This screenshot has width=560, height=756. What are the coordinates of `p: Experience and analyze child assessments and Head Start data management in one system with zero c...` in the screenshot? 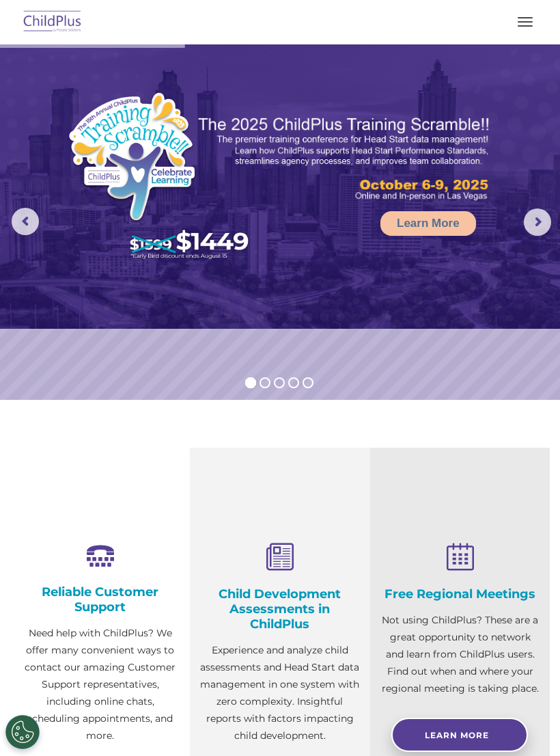 It's located at (279, 693).